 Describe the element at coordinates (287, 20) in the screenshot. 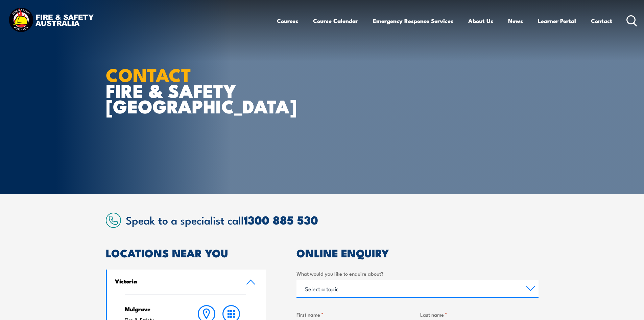

I see `a: Courses` at that location.